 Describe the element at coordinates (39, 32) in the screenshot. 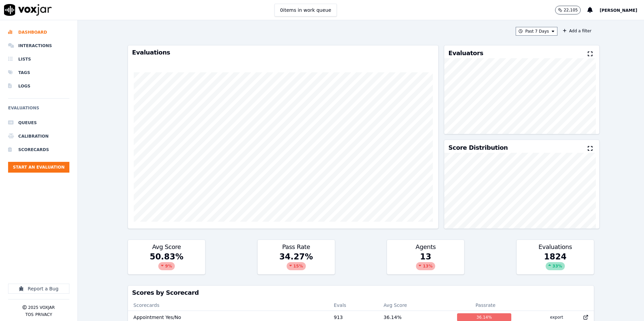

I see `a: Dashboard` at that location.